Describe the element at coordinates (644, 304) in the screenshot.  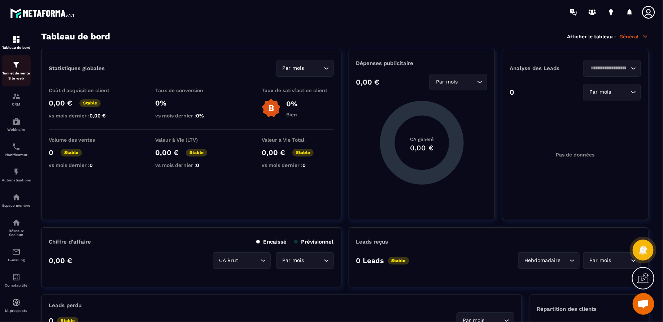
I see `div: Ouvrir le chat` at that location.